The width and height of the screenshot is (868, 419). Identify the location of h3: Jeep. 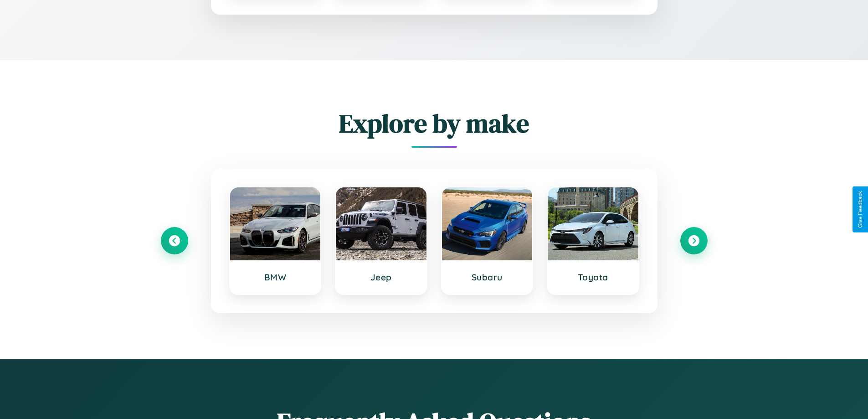
(381, 277).